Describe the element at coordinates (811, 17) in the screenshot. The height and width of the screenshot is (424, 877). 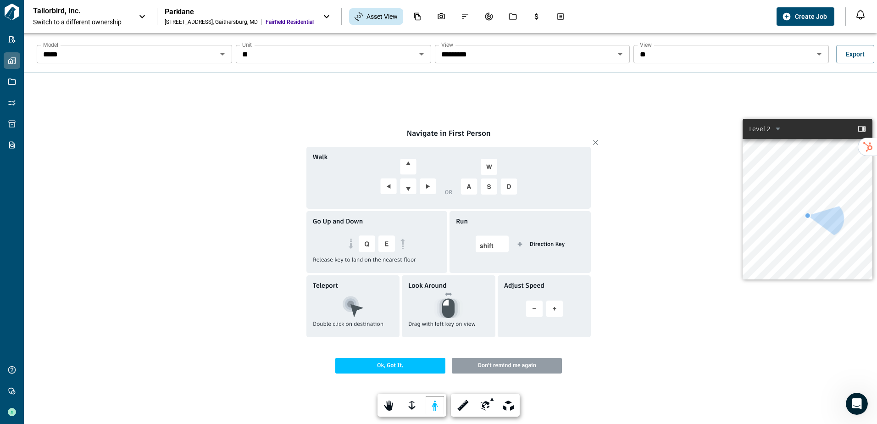
I see `span: Create Job` at that location.